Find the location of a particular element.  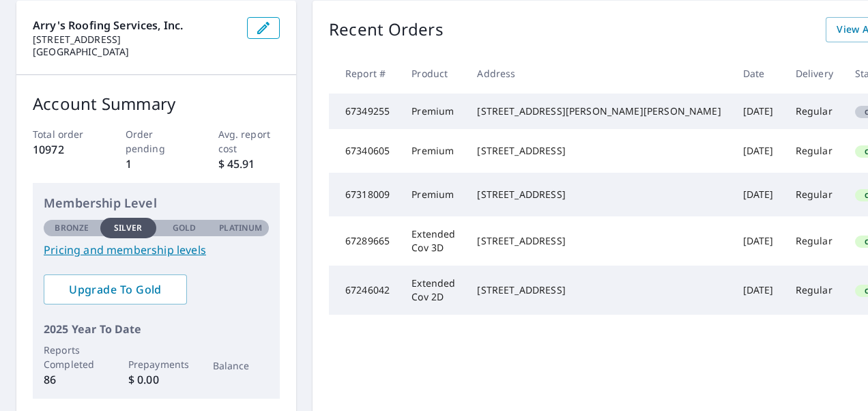

td: Extended Cov 2D is located at coordinates (433, 290).